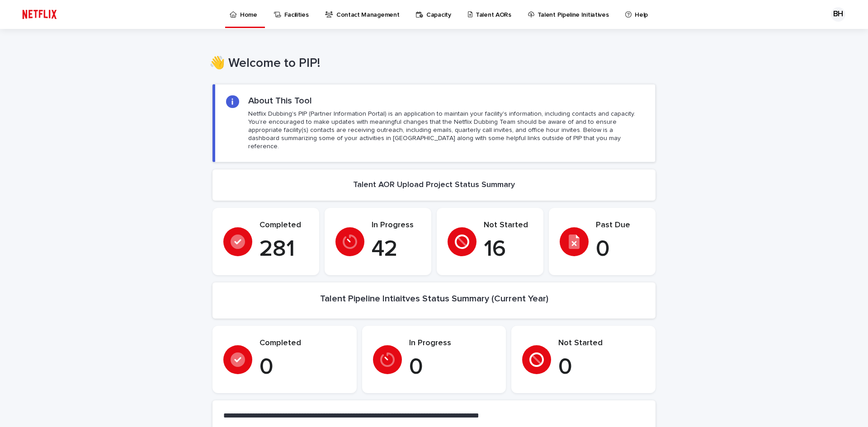 The image size is (868, 427). What do you see at coordinates (620, 226) in the screenshot?
I see `p: Past Due` at bounding box center [620, 226].